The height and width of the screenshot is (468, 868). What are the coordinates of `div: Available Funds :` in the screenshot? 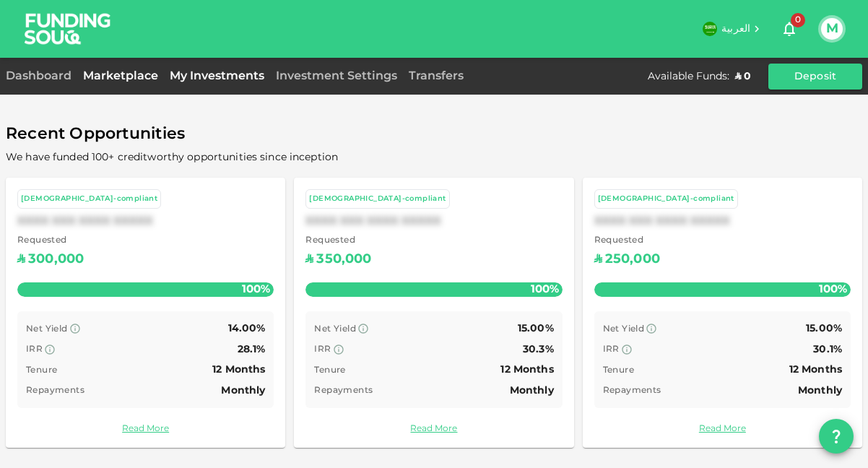 It's located at (688, 77).